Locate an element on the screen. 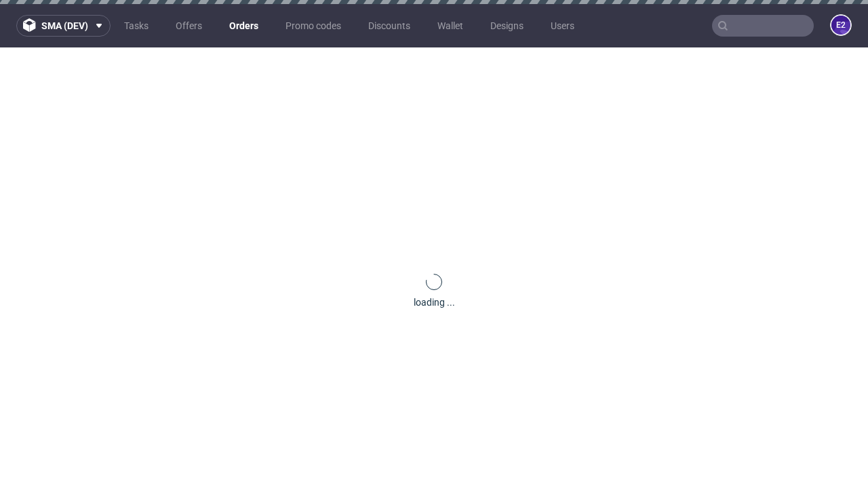 The width and height of the screenshot is (868, 488). a: Tasks is located at coordinates (136, 26).